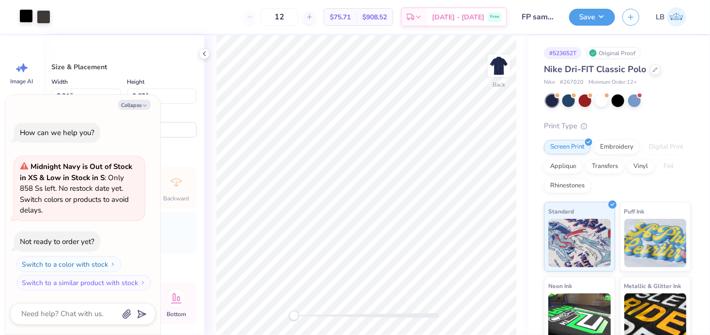 The height and width of the screenshot is (335, 710). What do you see at coordinates (561, 211) in the screenshot?
I see `span: Standard` at bounding box center [561, 211].